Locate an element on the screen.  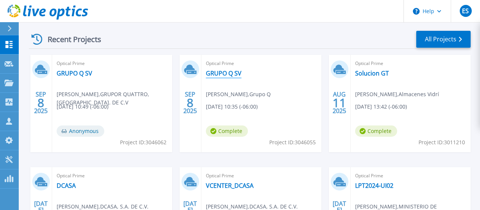
div: AUG 2025 is located at coordinates (339, 102).